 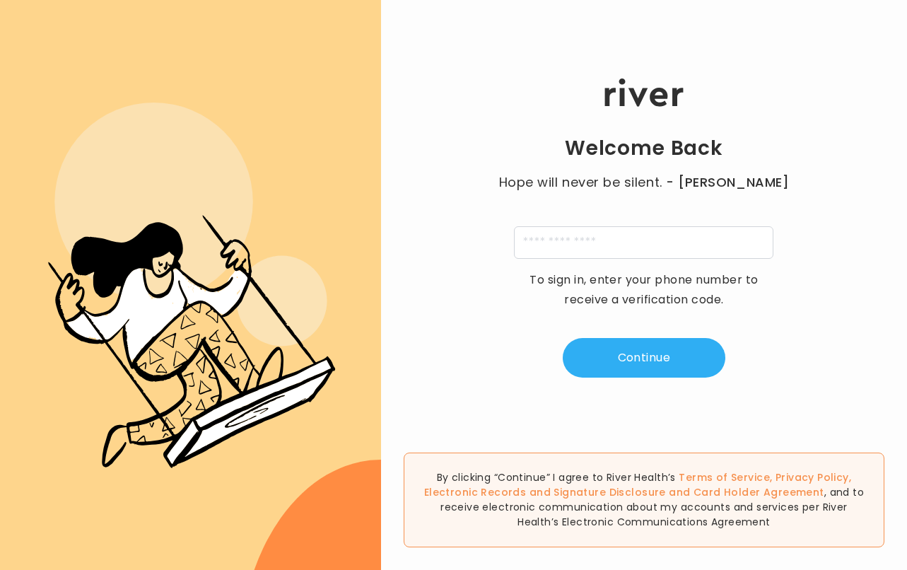 I want to click on button: Continue, so click(x=644, y=358).